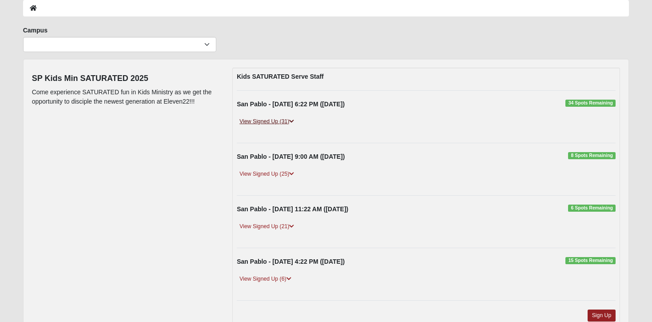 This screenshot has width=652, height=322. What do you see at coordinates (126, 97) in the screenshot?
I see `p: Come experience SATURATED fun in Kids Ministry as we get the opportunity to disciple the newest g...` at bounding box center [126, 97].